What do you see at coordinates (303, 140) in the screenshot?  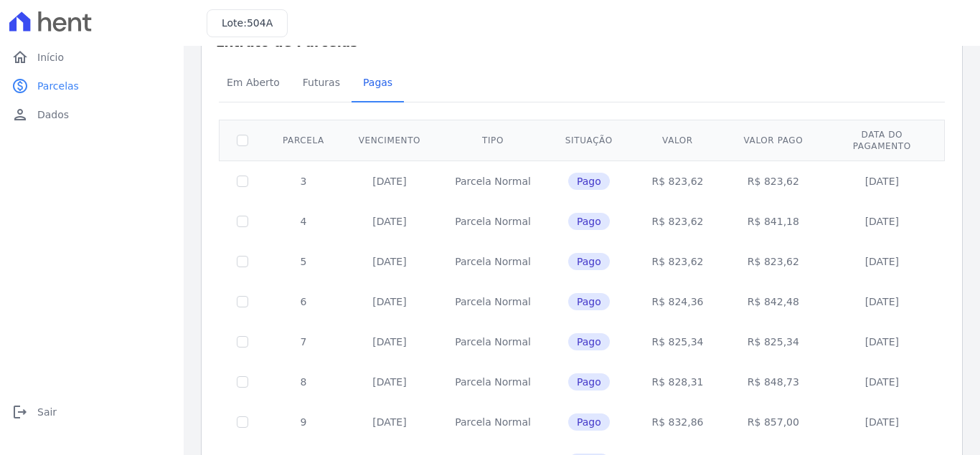 I see `th: Parcela` at bounding box center [303, 140].